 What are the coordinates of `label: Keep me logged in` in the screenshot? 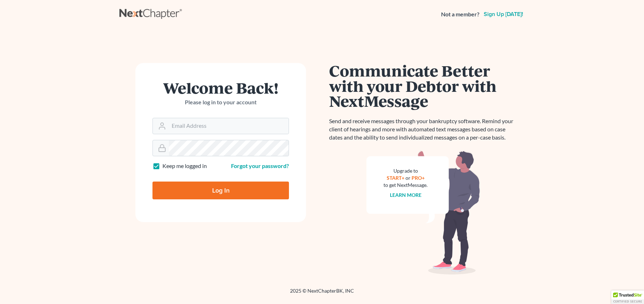 It's located at (185, 166).